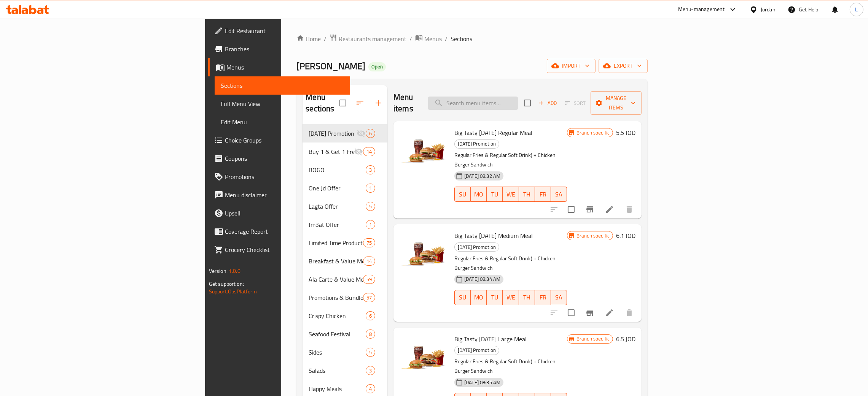 The width and height of the screenshot is (868, 396). I want to click on img: Big Tasty Ramadan Large Meal, so click(424, 358).